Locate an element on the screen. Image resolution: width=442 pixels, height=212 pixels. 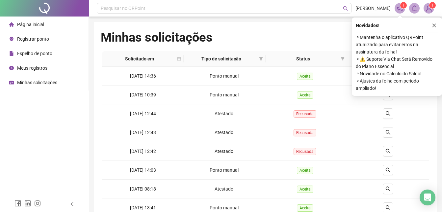
sup: Atualize o seu contato no menu Meus Dados is located at coordinates (433, 5).